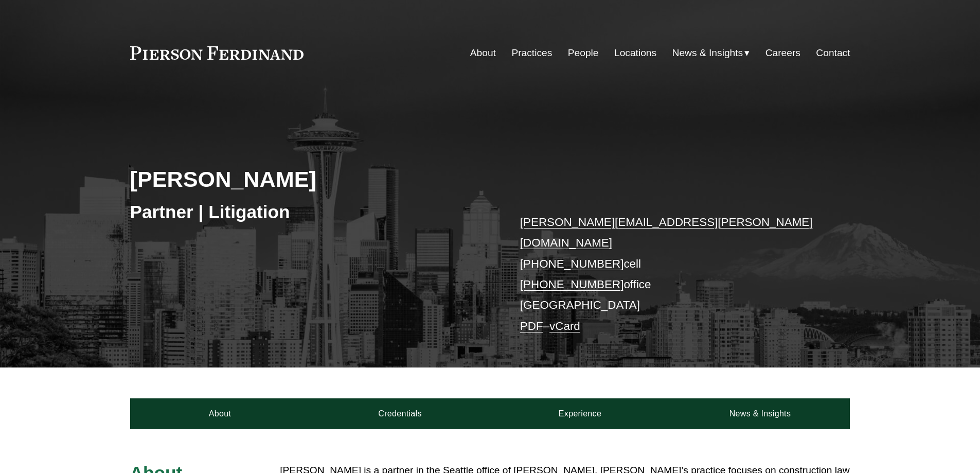 The width and height of the screenshot is (980, 473). I want to click on a: vCard, so click(564, 325).